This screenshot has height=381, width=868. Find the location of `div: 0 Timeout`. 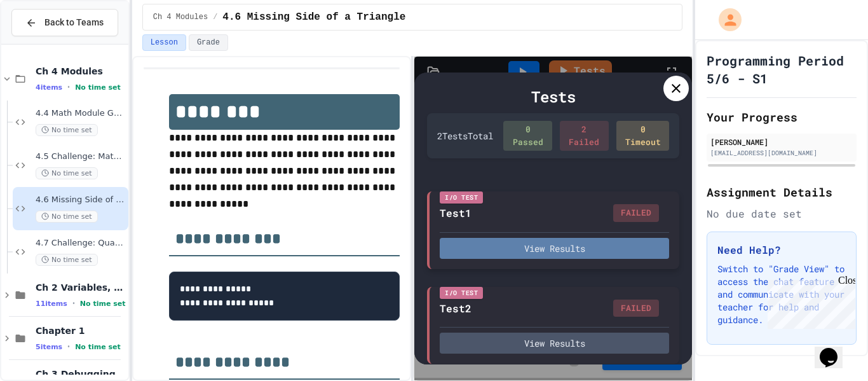

div: 0 Timeout is located at coordinates (643, 135).